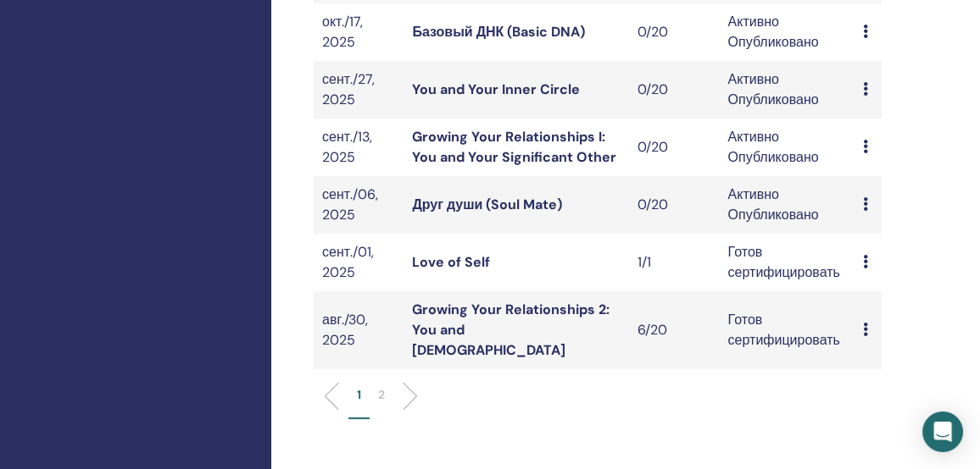  Describe the element at coordinates (359, 148) in the screenshot. I see `td: сент./13, 2025` at that location.